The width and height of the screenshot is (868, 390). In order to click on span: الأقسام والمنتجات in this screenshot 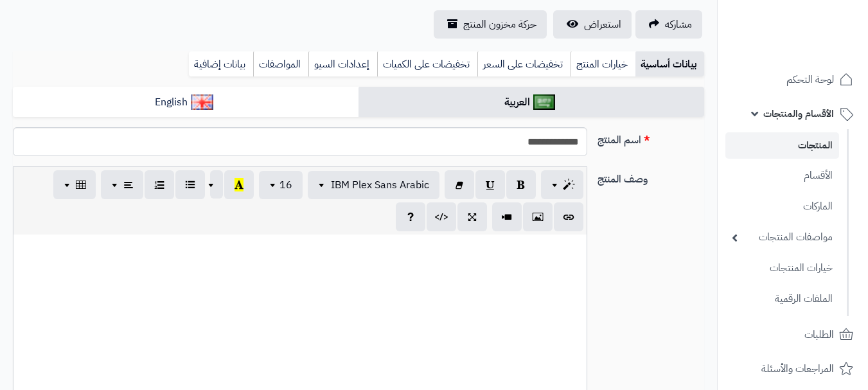, I will do `click(799, 114)`.